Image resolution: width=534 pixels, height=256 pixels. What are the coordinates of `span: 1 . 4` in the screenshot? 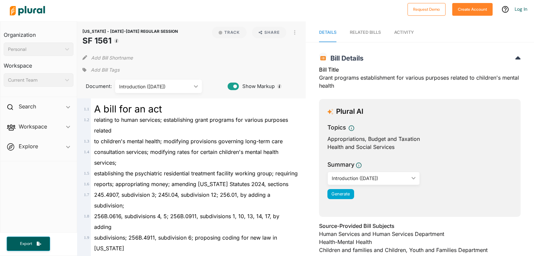 It's located at (87, 152).